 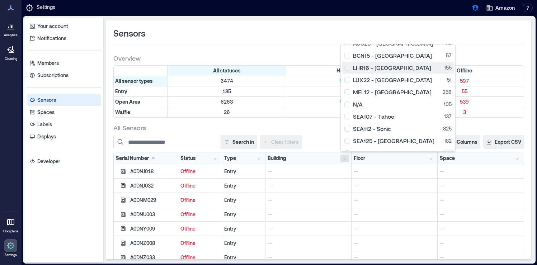 What do you see at coordinates (345, 112) in the screenshot?
I see `p: 23` at bounding box center [345, 112].